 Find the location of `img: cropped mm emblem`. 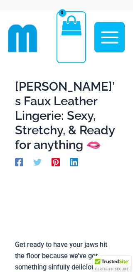

img: cropped mm emblem is located at coordinates (23, 38).